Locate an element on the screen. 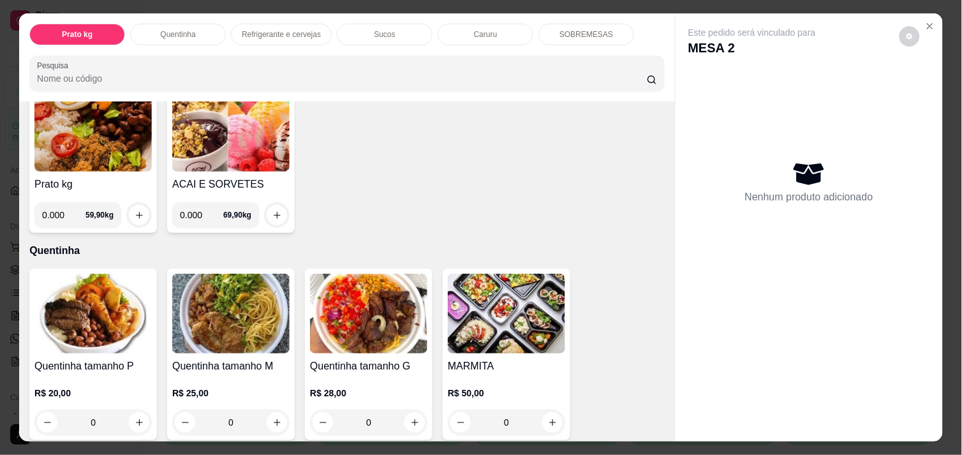  p: R$ 28,00 is located at coordinates (369, 393).